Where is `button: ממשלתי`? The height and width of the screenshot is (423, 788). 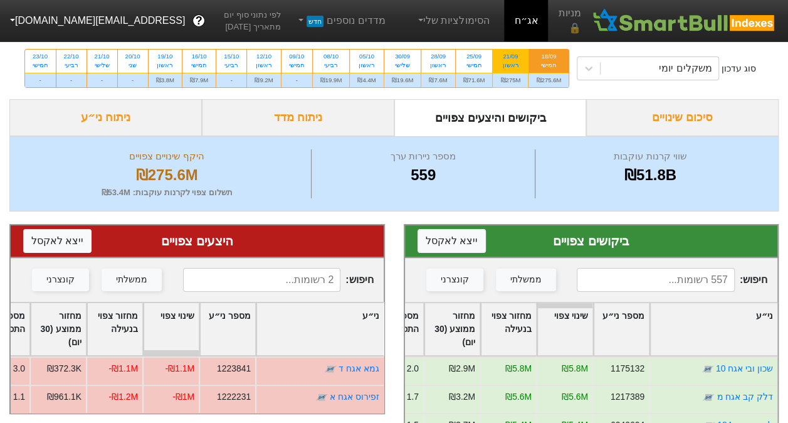
button: ממשלתי is located at coordinates (132, 280).